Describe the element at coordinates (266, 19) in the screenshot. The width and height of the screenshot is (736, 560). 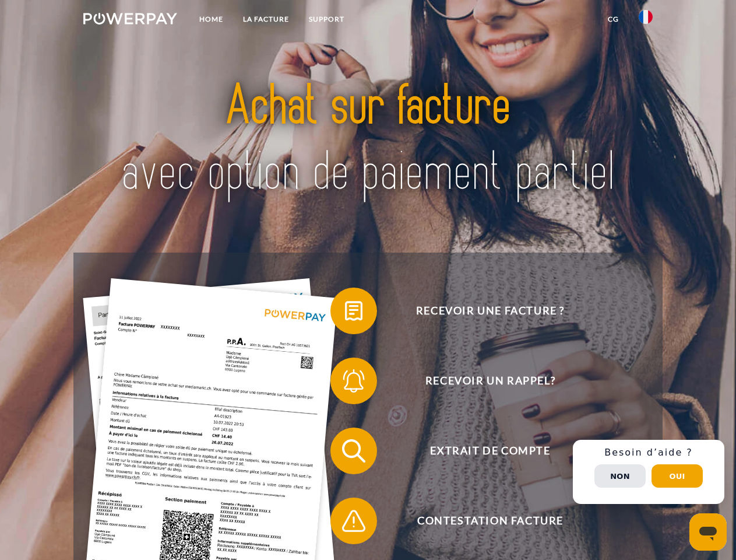
I see `a: LA FACTURE` at that location.